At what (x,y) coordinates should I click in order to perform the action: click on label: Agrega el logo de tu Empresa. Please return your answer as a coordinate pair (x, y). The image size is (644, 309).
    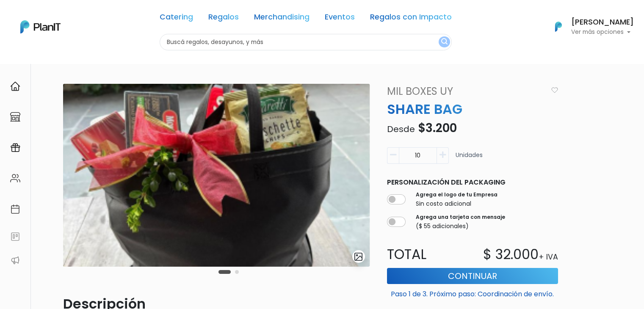
    Looking at the image, I should click on (456, 194).